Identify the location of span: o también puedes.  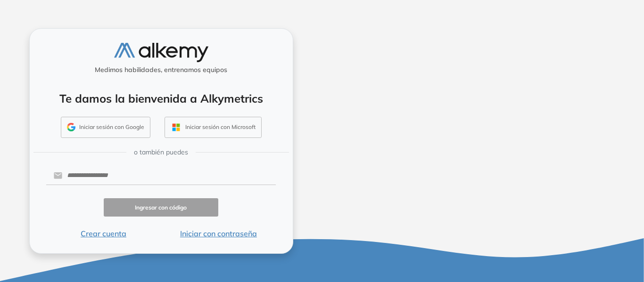
(161, 152).